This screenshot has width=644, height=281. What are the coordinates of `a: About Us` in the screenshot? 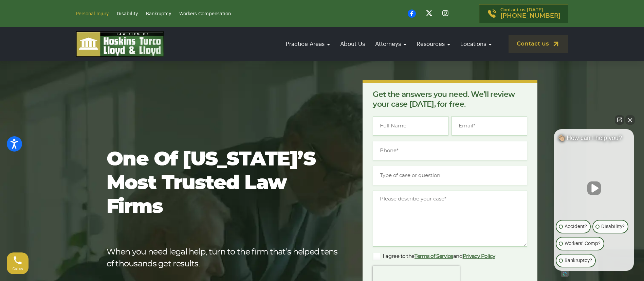 It's located at (352, 44).